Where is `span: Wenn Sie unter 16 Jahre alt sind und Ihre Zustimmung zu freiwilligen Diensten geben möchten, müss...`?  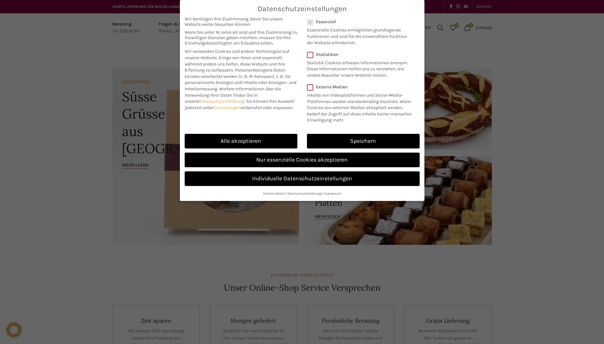 span: Wenn Sie unter 16 Jahre alt sind und Ihre Zustimmung zu freiwilligen Diensten geben möchten, müss... is located at coordinates (241, 38).